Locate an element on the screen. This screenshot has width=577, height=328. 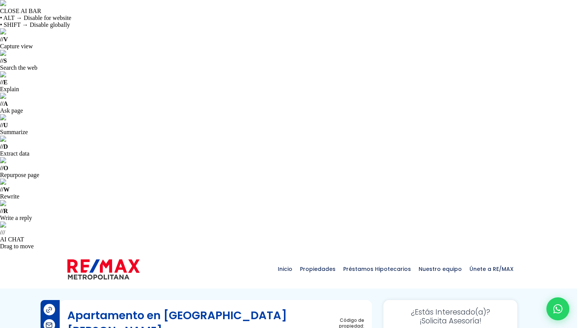
span: Nuestro equipo is located at coordinates (440, 269).